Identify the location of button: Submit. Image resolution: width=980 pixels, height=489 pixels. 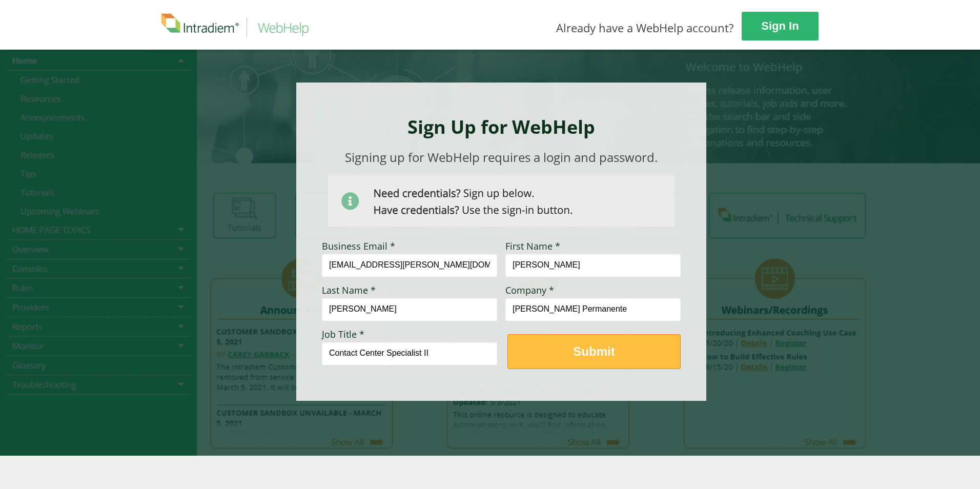
(594, 352).